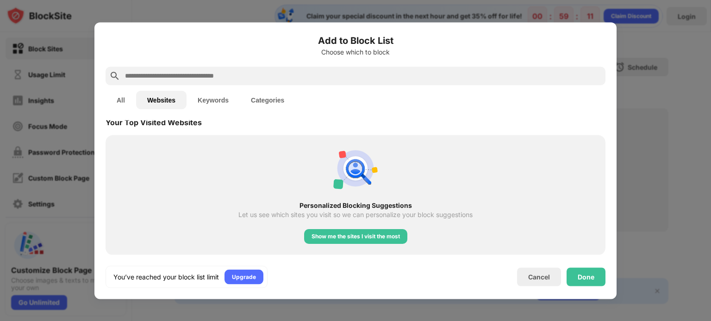 This screenshot has width=711, height=321. What do you see at coordinates (355, 168) in the screenshot?
I see `img: personal-suggestions.svg` at bounding box center [355, 168].